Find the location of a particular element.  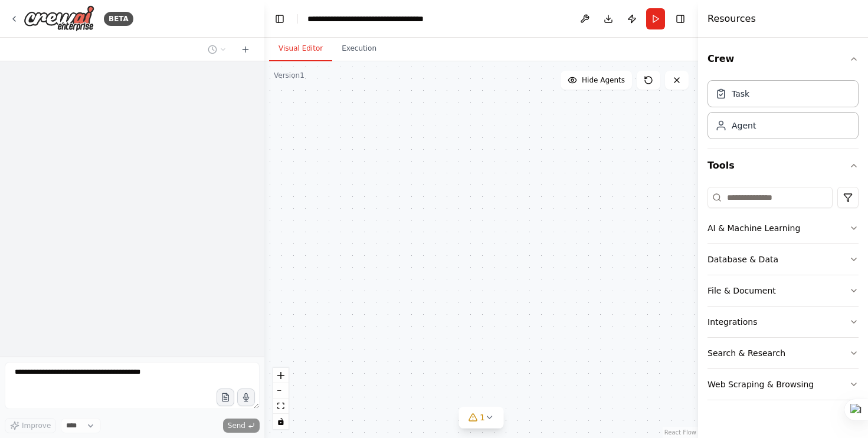

span: Hide Agents is located at coordinates (603, 80).